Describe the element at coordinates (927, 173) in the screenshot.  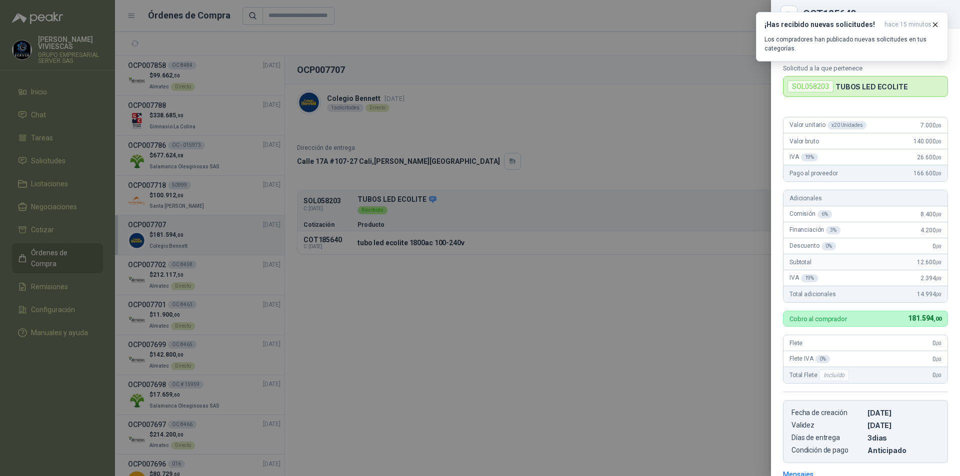
I see `span: 166.600` at that location.